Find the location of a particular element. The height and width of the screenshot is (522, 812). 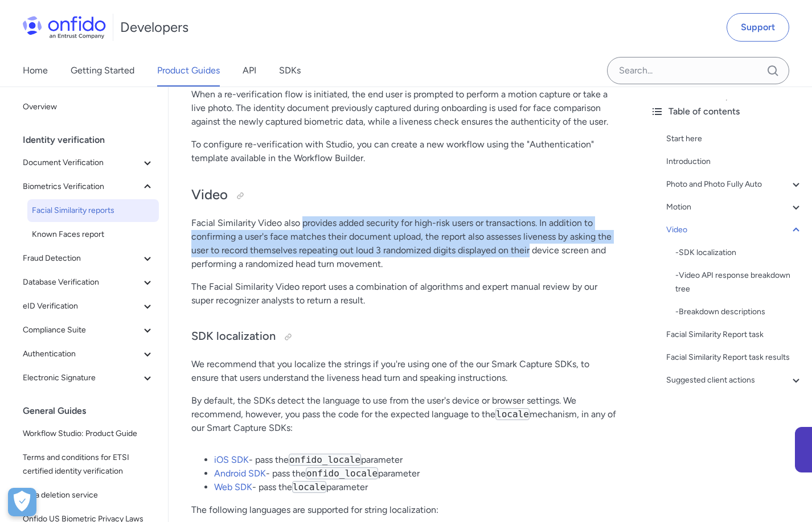

span: Compliance Suite is located at coordinates (82, 330).